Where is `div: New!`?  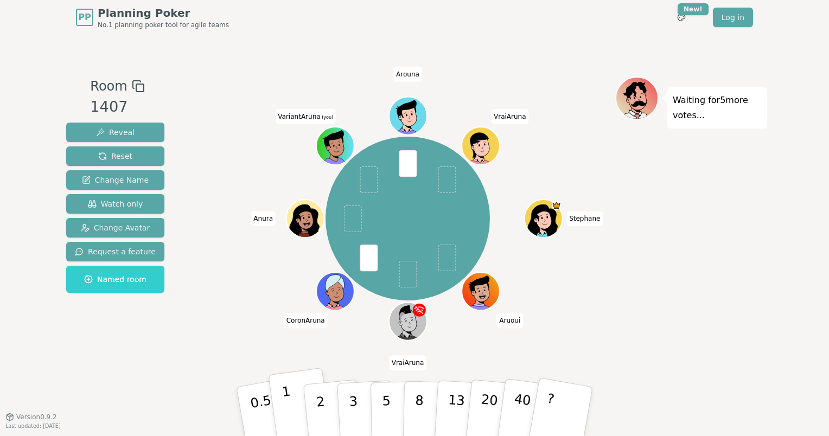
div: New! is located at coordinates (693, 9).